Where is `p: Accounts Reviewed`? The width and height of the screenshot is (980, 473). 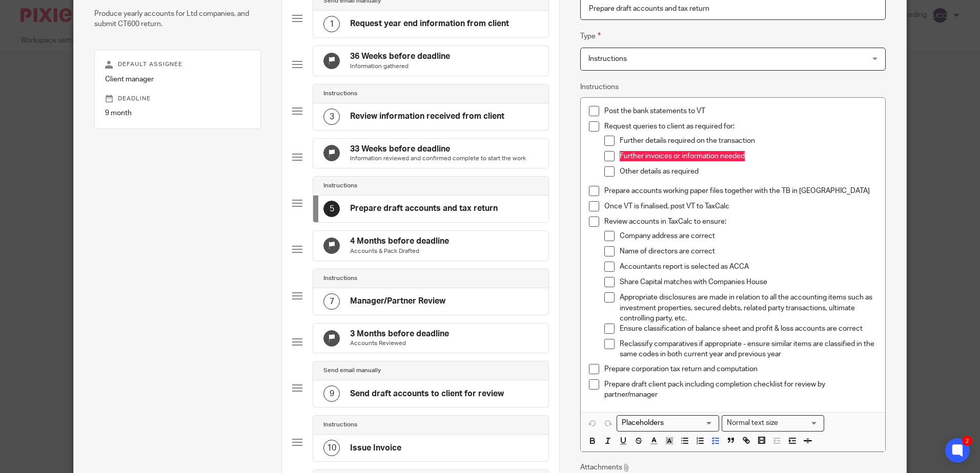 p: Accounts Reviewed is located at coordinates (400, 344).